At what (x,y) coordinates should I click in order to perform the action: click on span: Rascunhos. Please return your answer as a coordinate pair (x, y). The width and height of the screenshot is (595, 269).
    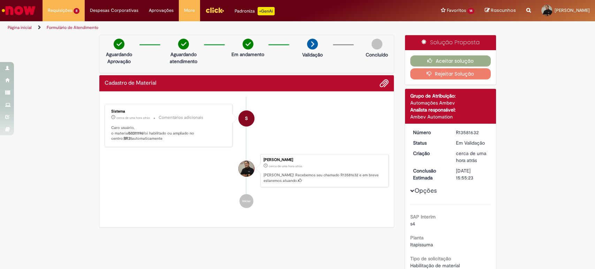
    Looking at the image, I should click on (504, 10).